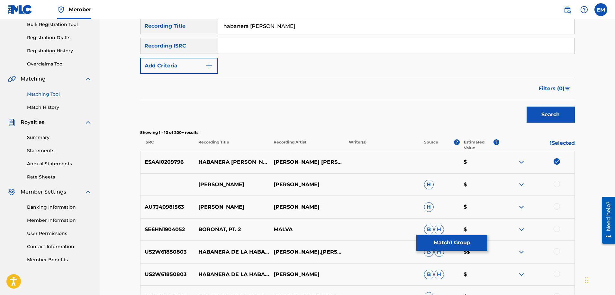 Image resolution: width=615 pixels, height=295 pixels. What do you see at coordinates (567, 10) in the screenshot?
I see `img: search` at bounding box center [567, 10].